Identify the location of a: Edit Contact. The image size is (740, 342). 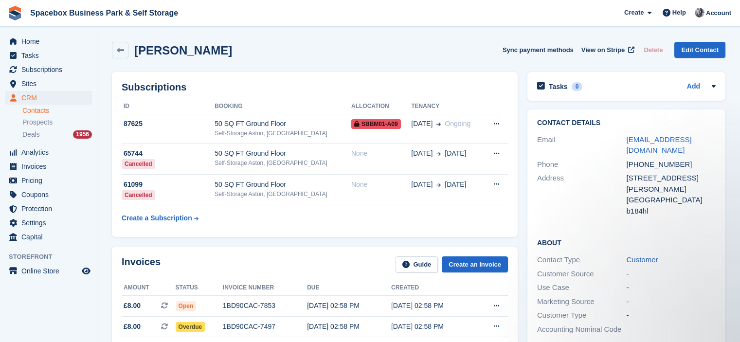
(700, 50).